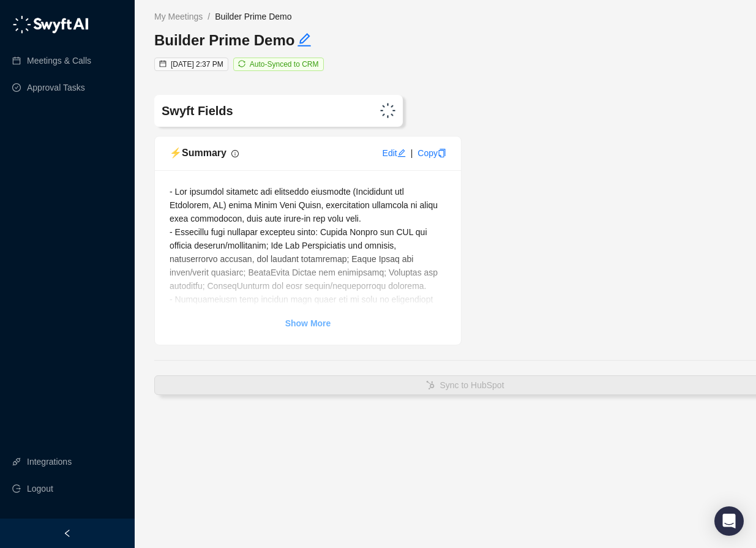  What do you see at coordinates (40, 489) in the screenshot?
I see `span: Logout` at bounding box center [40, 489].